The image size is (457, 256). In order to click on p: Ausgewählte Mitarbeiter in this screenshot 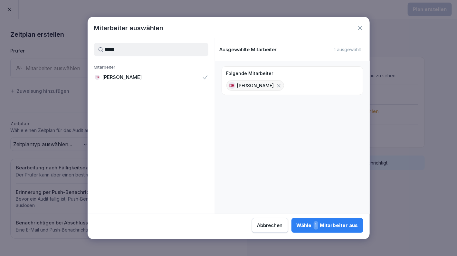, I will do `click(248, 50)`.